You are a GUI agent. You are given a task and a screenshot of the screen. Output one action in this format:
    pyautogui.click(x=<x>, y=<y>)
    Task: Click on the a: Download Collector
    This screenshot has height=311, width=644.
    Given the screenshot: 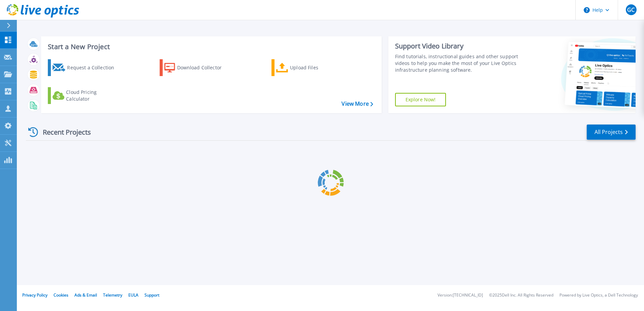 What is the action you would take?
    pyautogui.click(x=197, y=68)
    